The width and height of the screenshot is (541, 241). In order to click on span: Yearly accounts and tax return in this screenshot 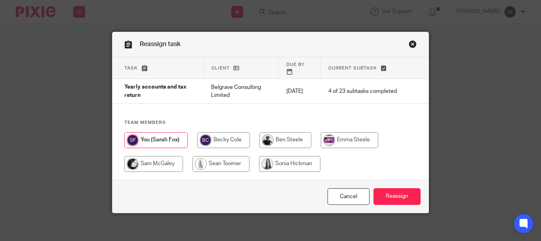, I will do `click(155, 91)`.